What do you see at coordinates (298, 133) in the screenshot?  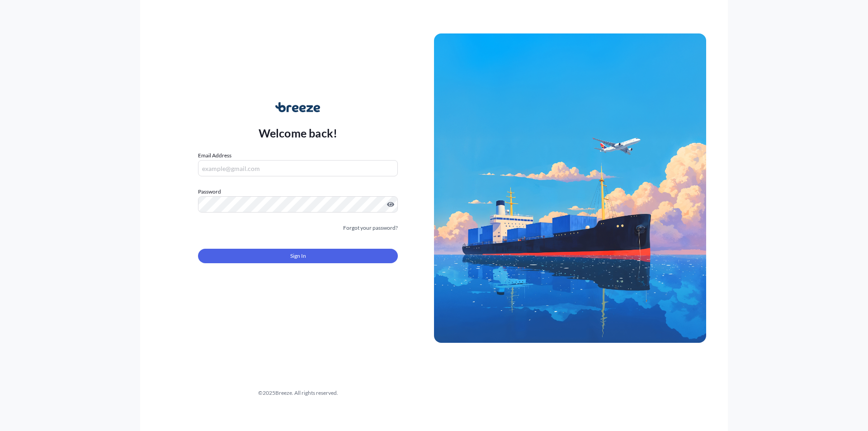 I see `p: Welcome back!` at bounding box center [298, 133].